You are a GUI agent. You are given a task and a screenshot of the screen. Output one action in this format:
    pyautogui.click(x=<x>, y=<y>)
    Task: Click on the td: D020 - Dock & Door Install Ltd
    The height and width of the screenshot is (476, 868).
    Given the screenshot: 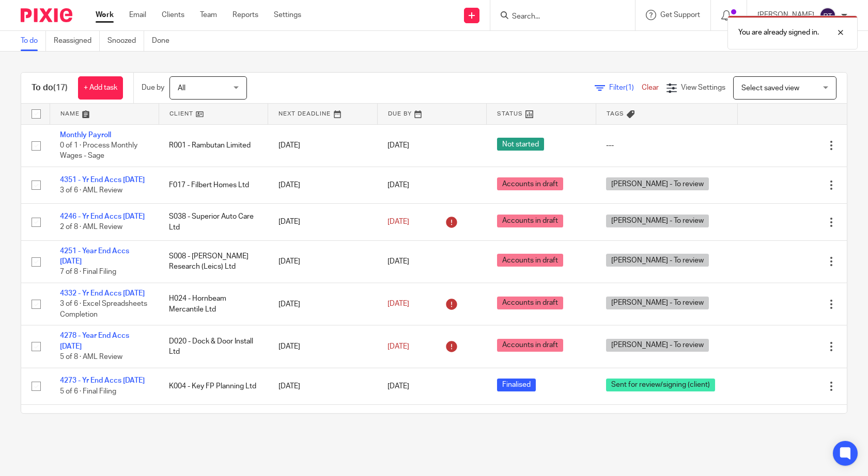 What is the action you would take?
    pyautogui.click(x=213, y=346)
    